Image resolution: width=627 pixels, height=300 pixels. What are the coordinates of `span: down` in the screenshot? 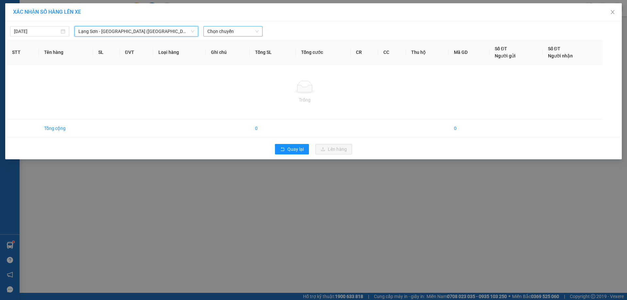 It's located at (193, 31).